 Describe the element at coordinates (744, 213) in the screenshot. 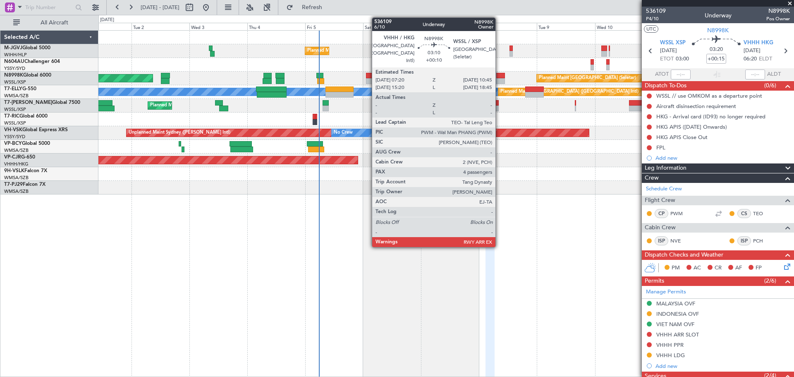

I see `div: CS` at that location.